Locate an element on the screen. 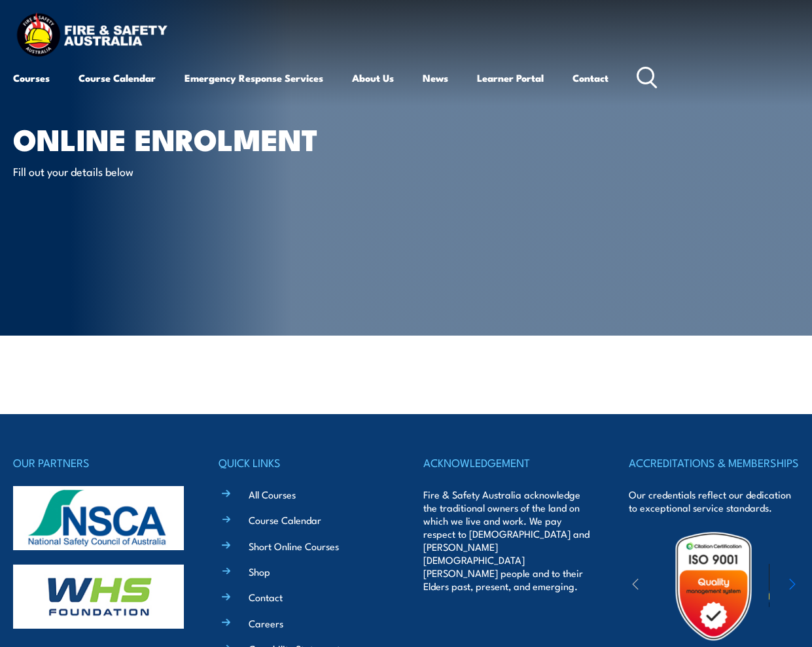  a: Shop is located at coordinates (259, 571).